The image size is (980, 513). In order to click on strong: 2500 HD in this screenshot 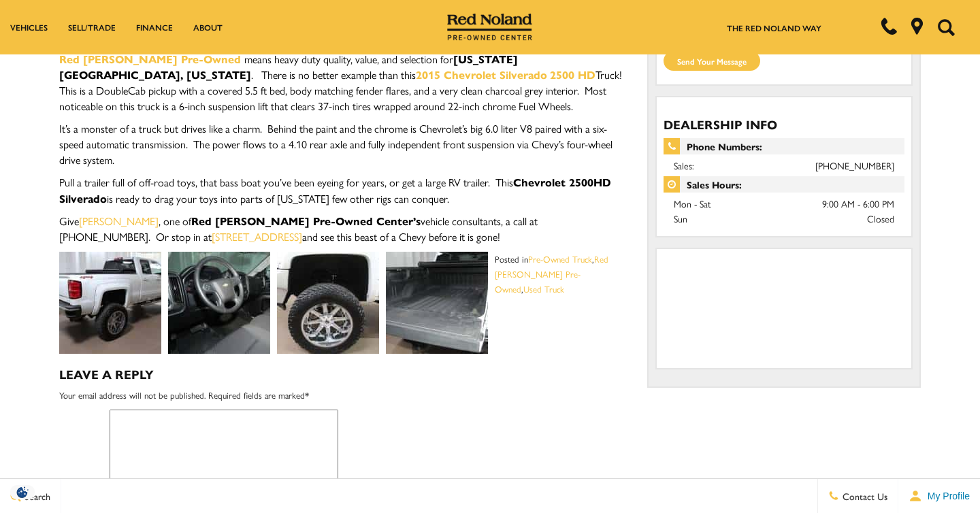, I will do `click(573, 75)`.